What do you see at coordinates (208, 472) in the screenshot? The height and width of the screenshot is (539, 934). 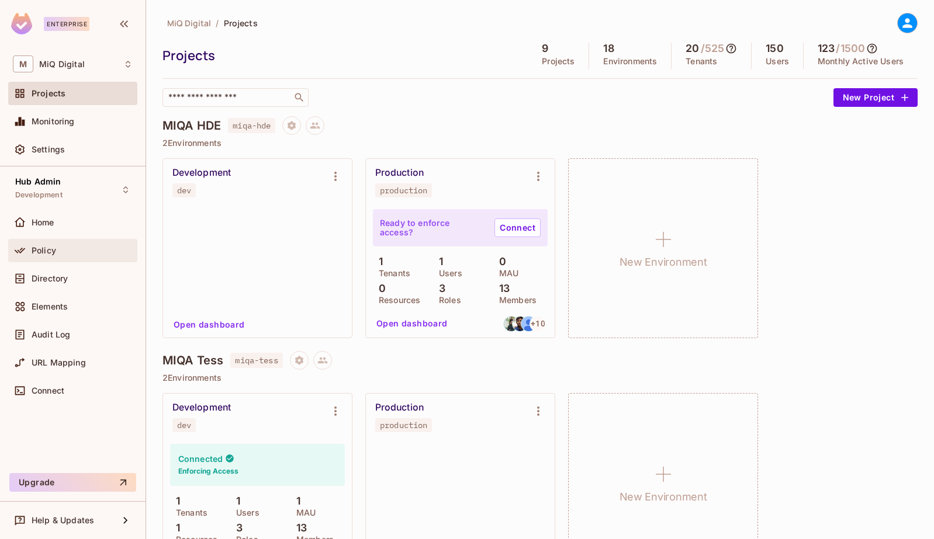 I see `h6: Enforcing Access` at bounding box center [208, 472].